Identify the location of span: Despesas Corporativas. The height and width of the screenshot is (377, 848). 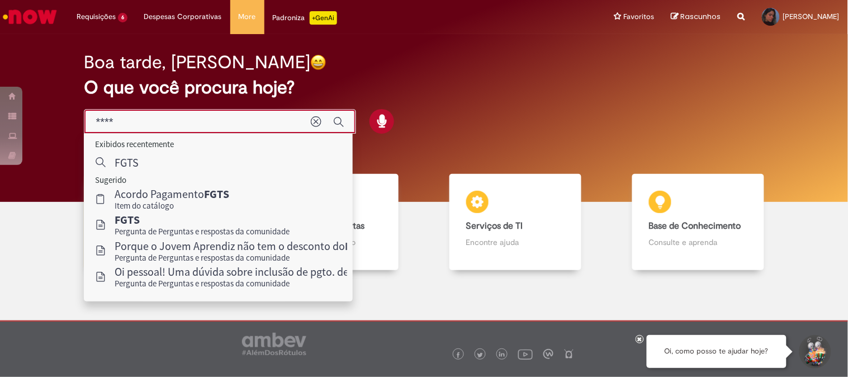
(183, 17).